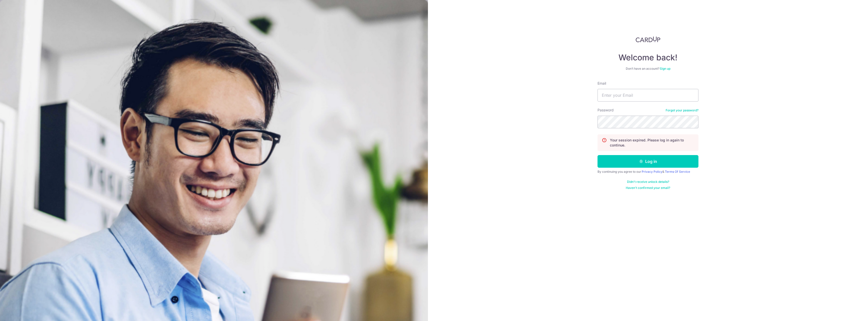 The width and height of the screenshot is (868, 321). Describe the element at coordinates (665, 68) in the screenshot. I see `a: Sign up` at that location.